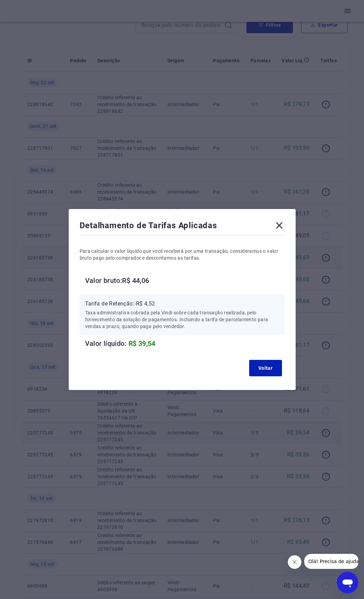 The height and width of the screenshot is (599, 364). Describe the element at coordinates (182, 227) in the screenshot. I see `div: Detalhamento de Tarifas Aplicadas` at that location.